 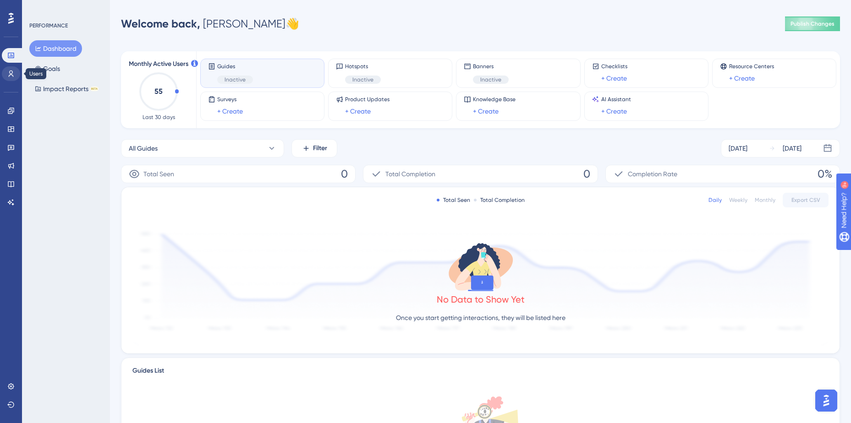 I want to click on p: Once you start getting interactions, they will be listed here, so click(x=480, y=318).